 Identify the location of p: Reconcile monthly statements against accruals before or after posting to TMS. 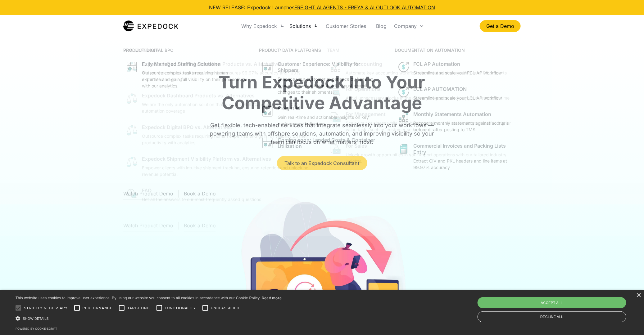
(466, 126).